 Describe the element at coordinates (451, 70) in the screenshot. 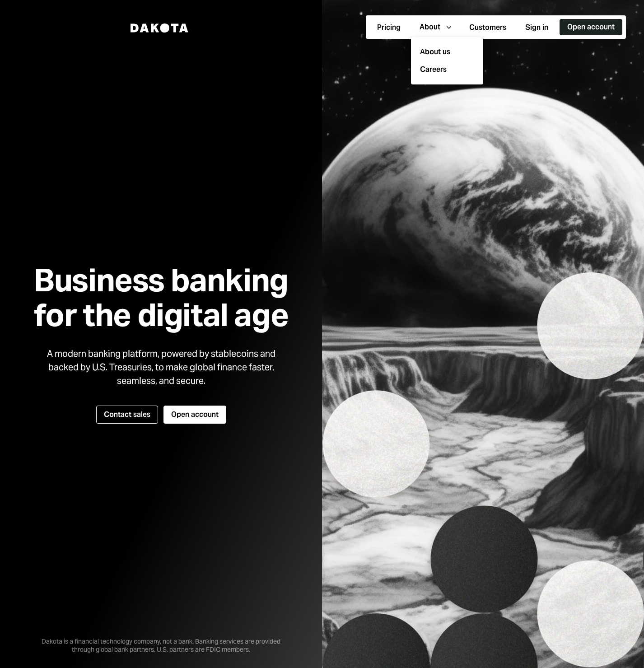

I see `a: Careers` at that location.